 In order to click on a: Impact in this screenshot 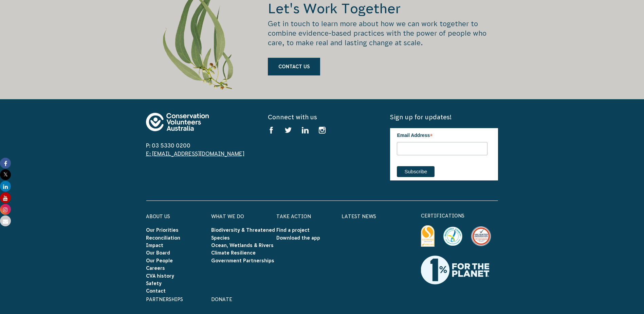, I will do `click(155, 245)`.